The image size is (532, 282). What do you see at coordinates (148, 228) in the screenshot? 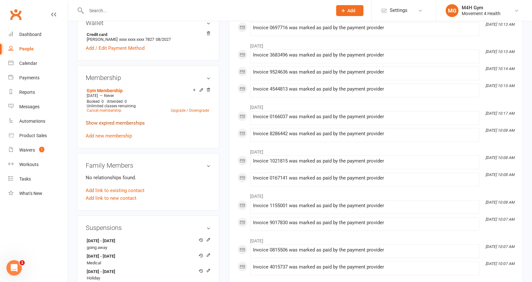
I see `h3: Suspensions` at bounding box center [148, 228].